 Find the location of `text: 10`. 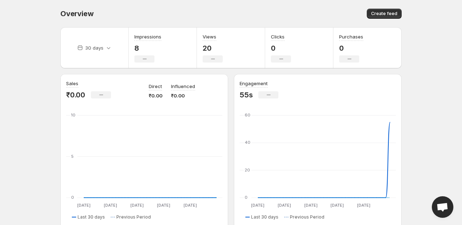

text: 10 is located at coordinates (73, 115).